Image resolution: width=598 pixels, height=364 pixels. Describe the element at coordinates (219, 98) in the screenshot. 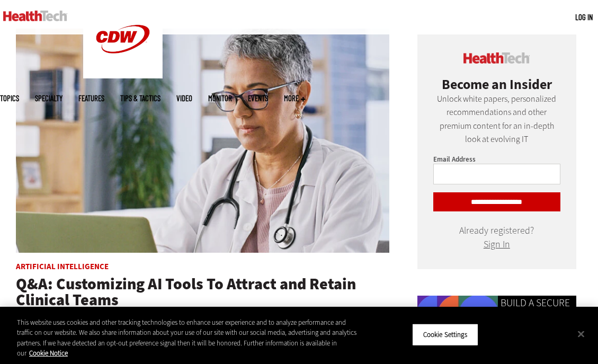

I see `a: MonITor` at that location.